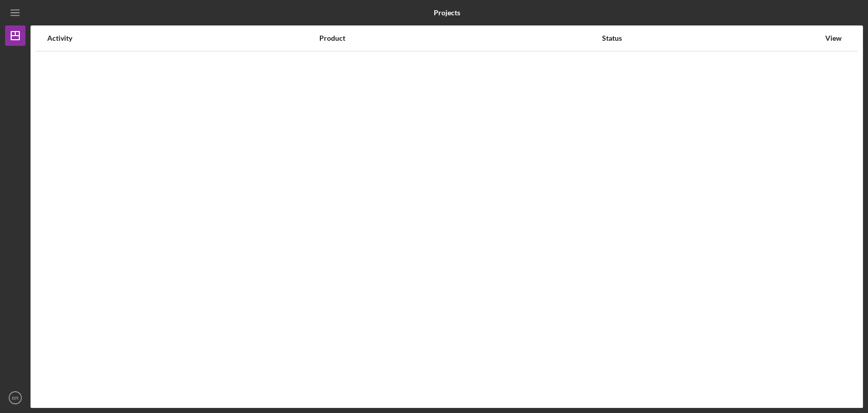  What do you see at coordinates (460, 38) in the screenshot?
I see `div: Product` at bounding box center [460, 38].